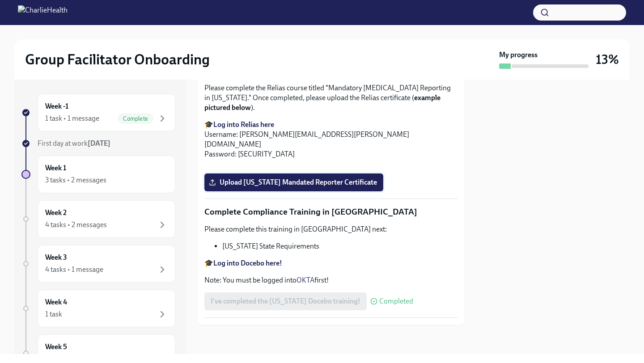 This screenshot has height=363, width=644. Describe the element at coordinates (323, 103) in the screenshot. I see `strong: example pictured below` at that location.